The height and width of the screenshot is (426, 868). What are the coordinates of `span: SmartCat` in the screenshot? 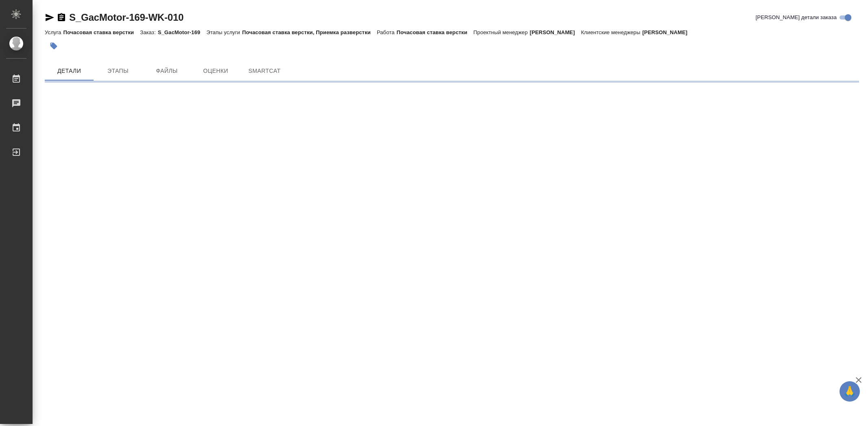 It's located at (264, 71).